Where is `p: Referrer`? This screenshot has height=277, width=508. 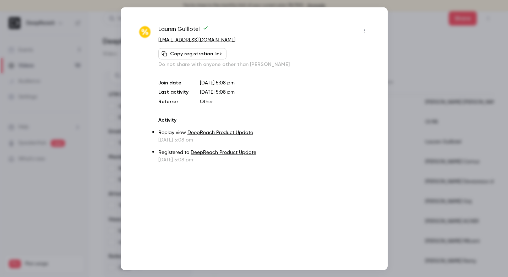 p: Referrer is located at coordinates (173, 102).